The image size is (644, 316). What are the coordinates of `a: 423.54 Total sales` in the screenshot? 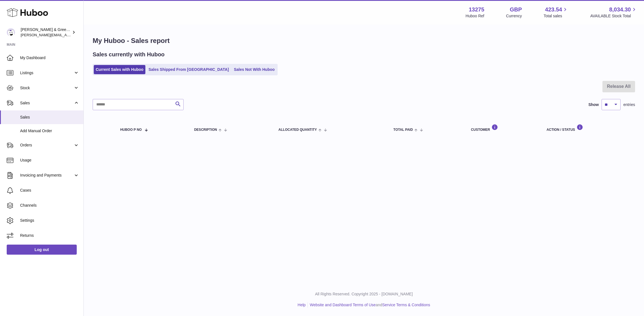 It's located at (556, 12).